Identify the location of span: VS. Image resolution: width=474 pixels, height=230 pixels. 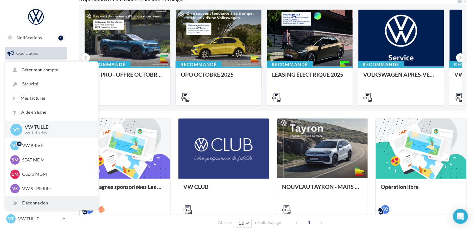
(15, 189).